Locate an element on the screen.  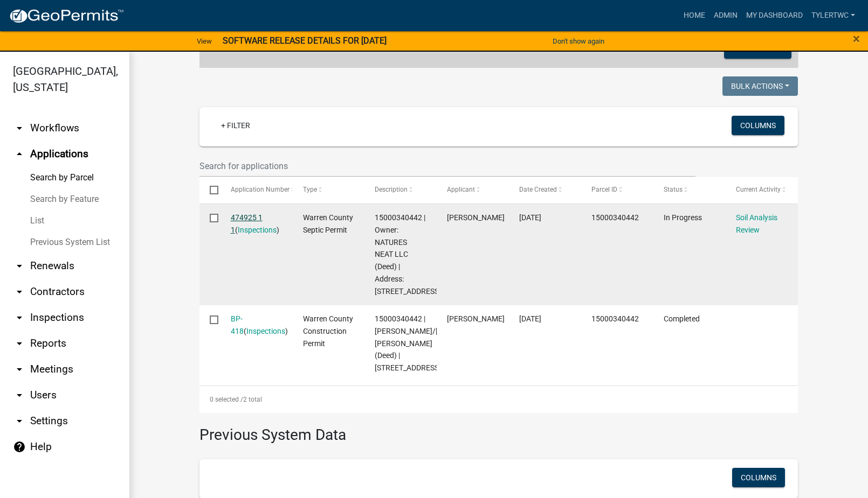
a: My Dashboard is located at coordinates (774, 16).